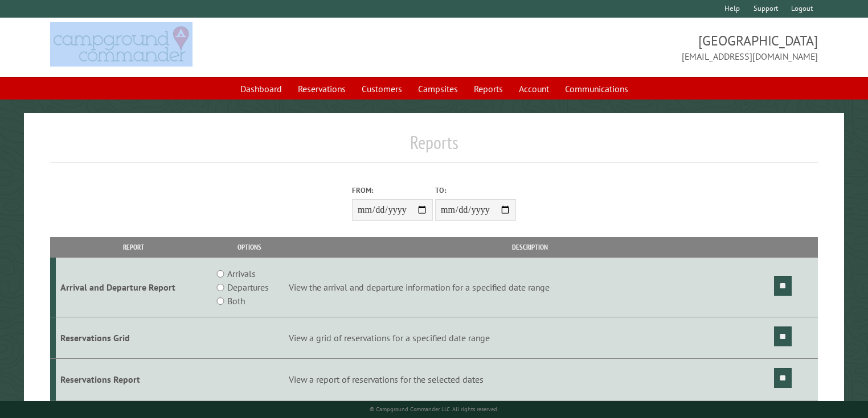 The width and height of the screenshot is (868, 418). Describe the element at coordinates (476, 190) in the screenshot. I see `label: To:` at that location.